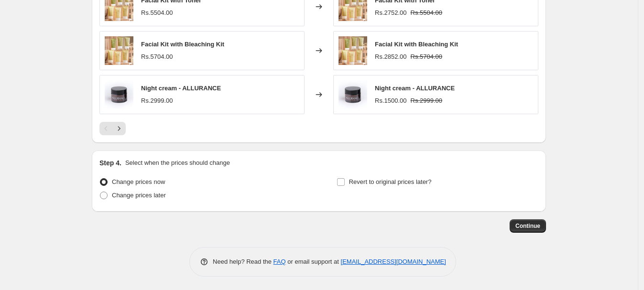 The image size is (644, 290). Describe the element at coordinates (527, 226) in the screenshot. I see `span: Continue` at that location.